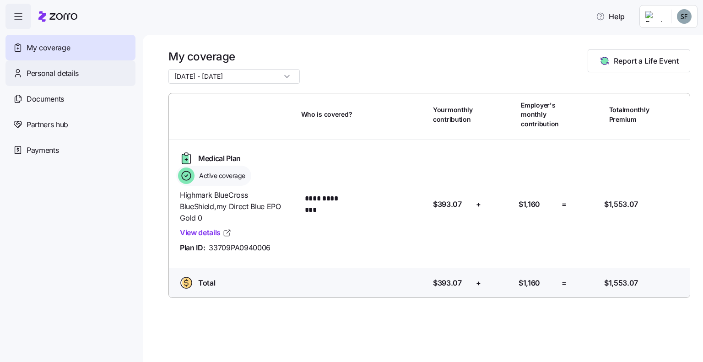 Image resolution: width=703 pixels, height=362 pixels. I want to click on span: Documents, so click(45, 99).